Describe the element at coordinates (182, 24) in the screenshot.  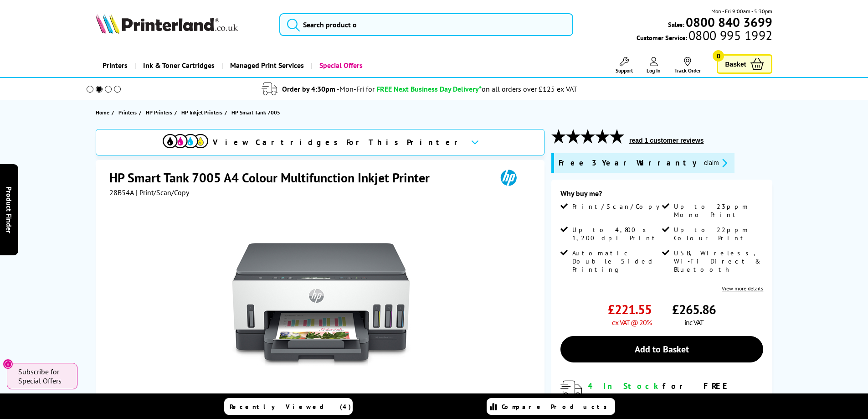
I see `a: Printerland Logo` at that location.